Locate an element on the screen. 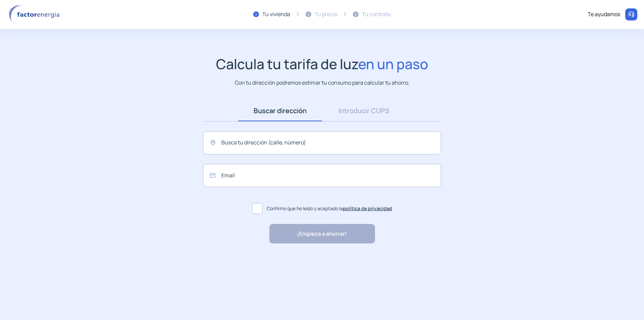  a: Buscar dirección is located at coordinates (280, 111).